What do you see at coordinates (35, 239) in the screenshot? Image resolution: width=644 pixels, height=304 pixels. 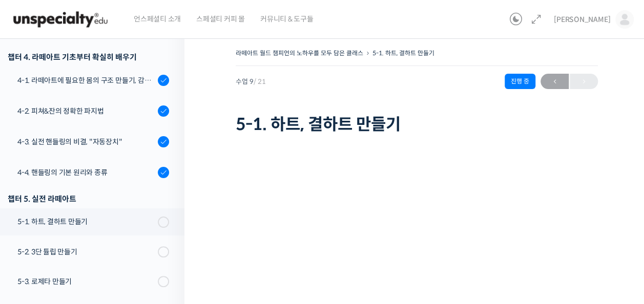 I see `span: 홈` at bounding box center [35, 239].